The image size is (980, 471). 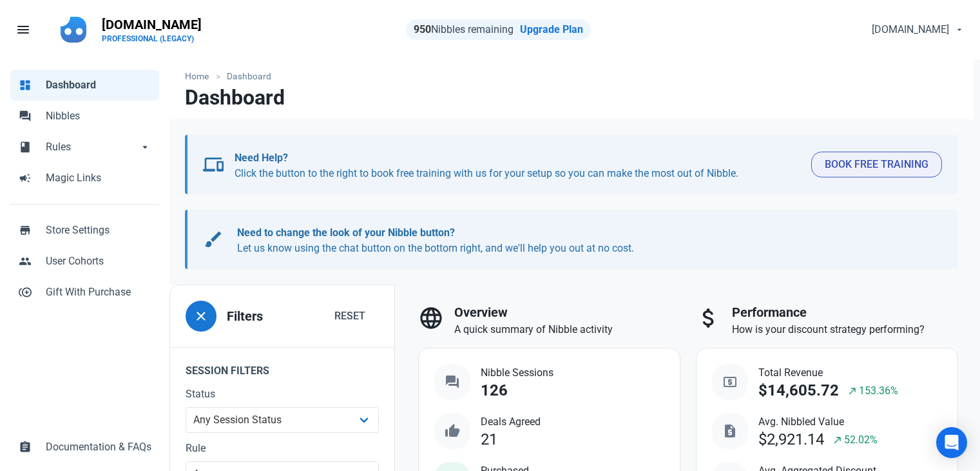 I want to click on p: Let us know using the chat button on the bottom right, and we'll help you out at no cost., so click(x=583, y=240).